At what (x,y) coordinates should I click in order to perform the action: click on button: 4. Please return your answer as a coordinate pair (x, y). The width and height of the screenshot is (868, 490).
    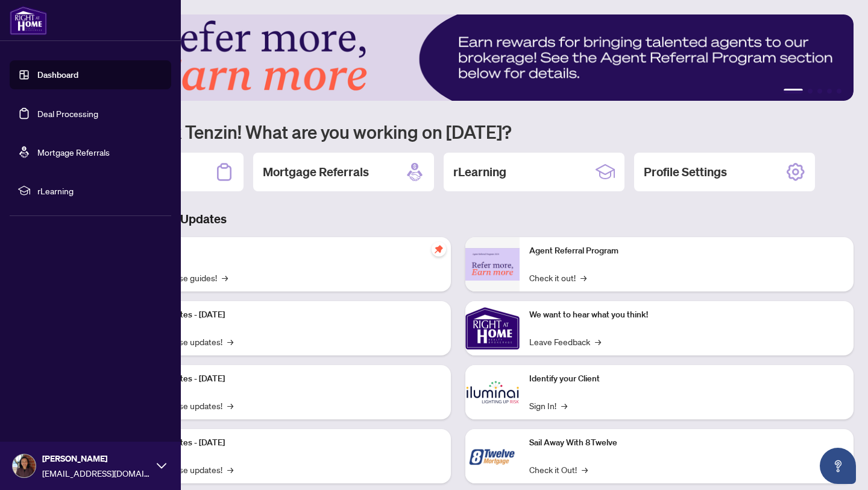
    Looking at the image, I should click on (830, 91).